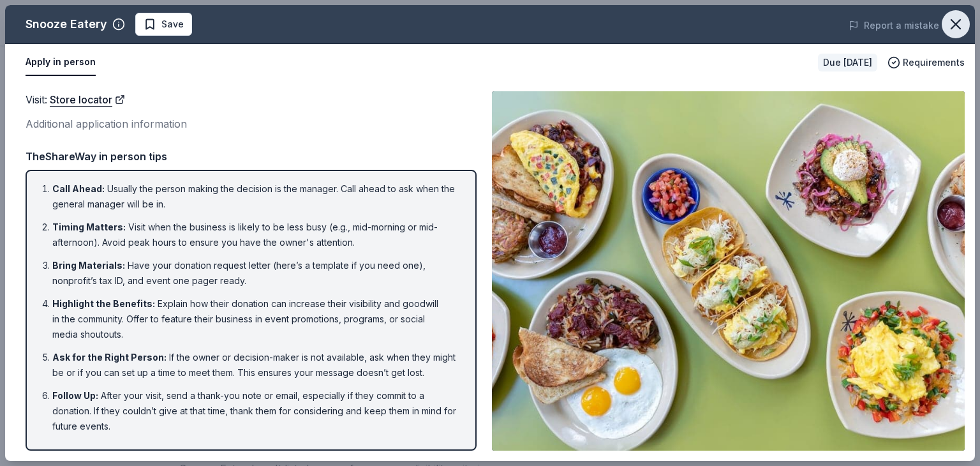 The height and width of the screenshot is (466, 980). What do you see at coordinates (164, 24) in the screenshot?
I see `button: Save` at bounding box center [164, 24].